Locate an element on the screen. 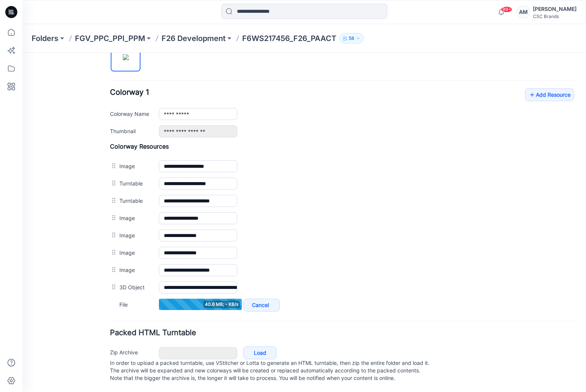 This screenshot has width=586, height=392. p: F6WS217456_F26_PAACT is located at coordinates (289, 38).